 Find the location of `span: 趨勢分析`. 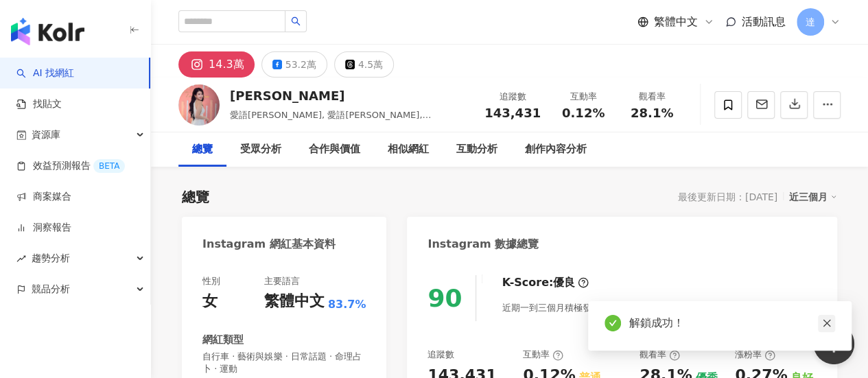

span: 趨勢分析 is located at coordinates (51, 258).